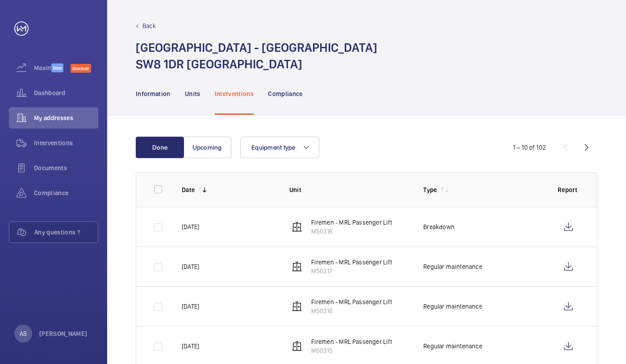  What do you see at coordinates (439, 227) in the screenshot?
I see `p: Breakdown` at bounding box center [439, 227].